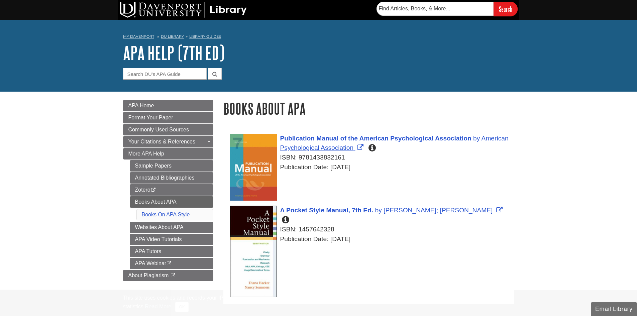  Describe the element at coordinates (372, 229) in the screenshot. I see `div: ISBN: 1457642328` at that location.